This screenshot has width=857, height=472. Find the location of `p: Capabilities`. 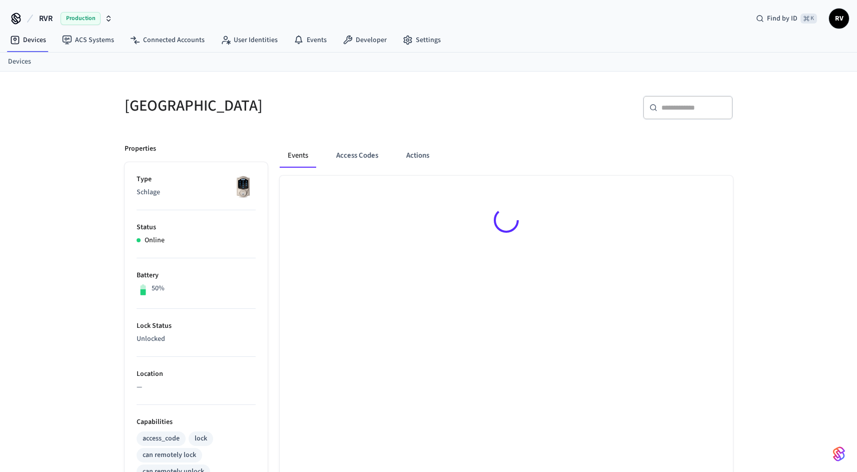

p: Capabilities is located at coordinates (196, 422).